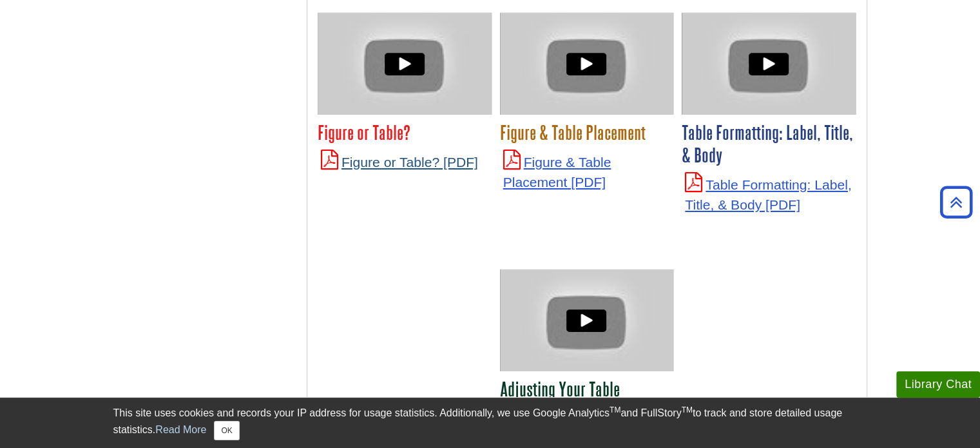 The image size is (980, 448). Describe the element at coordinates (768, 63) in the screenshot. I see `div: Table Formatting: Label, Titel, & Body` at that location.